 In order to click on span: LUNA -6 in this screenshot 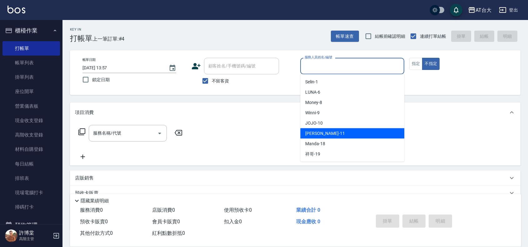, I will do `click(313, 92)`.